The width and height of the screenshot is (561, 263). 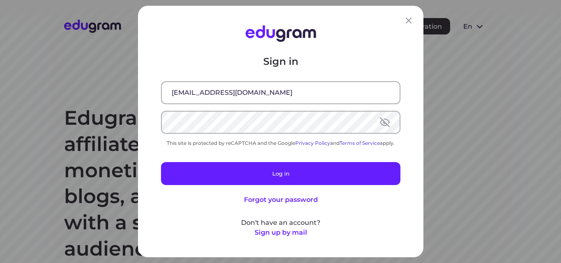 What do you see at coordinates (281, 34) in the screenshot?
I see `img: Edugram Logo` at bounding box center [281, 34].